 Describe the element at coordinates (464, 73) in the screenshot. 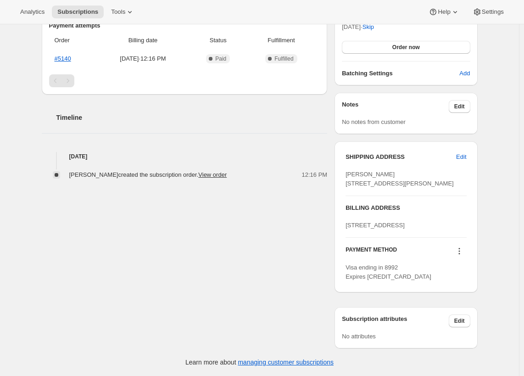

I see `button: Add` at that location.